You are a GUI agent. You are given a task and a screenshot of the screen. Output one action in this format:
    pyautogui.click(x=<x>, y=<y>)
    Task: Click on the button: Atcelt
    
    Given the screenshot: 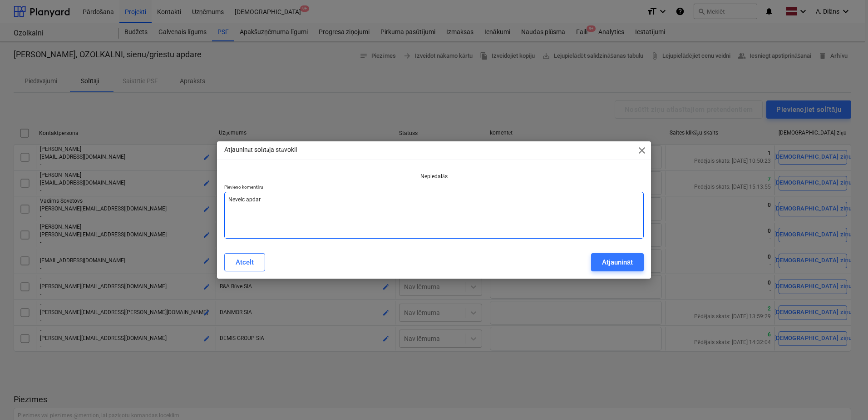 What is the action you would take?
    pyautogui.click(x=245, y=262)
    